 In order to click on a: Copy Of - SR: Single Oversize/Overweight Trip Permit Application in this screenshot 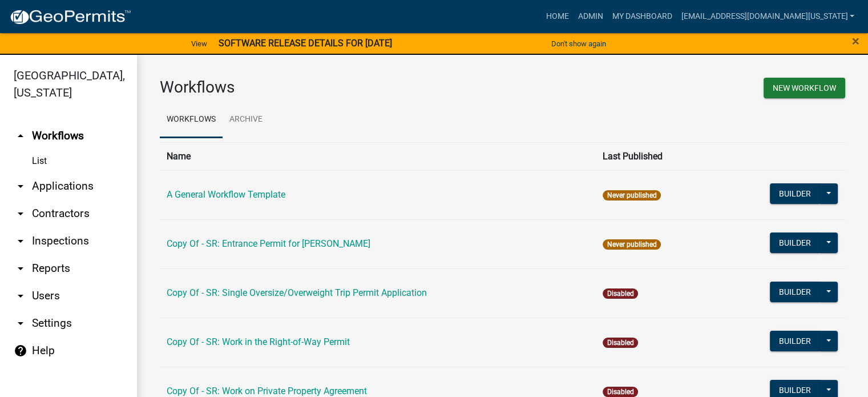, I will do `click(297, 293)`.